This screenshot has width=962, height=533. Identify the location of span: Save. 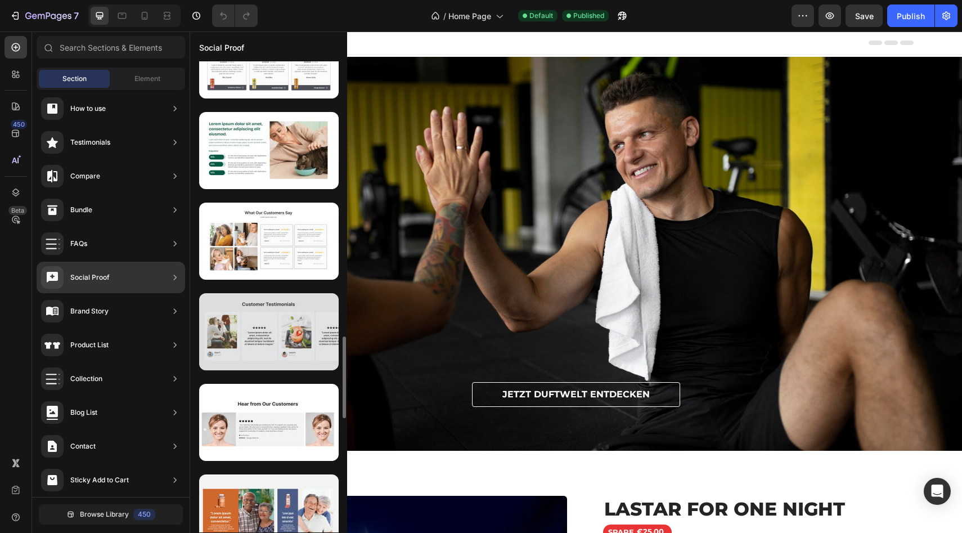
(864, 16).